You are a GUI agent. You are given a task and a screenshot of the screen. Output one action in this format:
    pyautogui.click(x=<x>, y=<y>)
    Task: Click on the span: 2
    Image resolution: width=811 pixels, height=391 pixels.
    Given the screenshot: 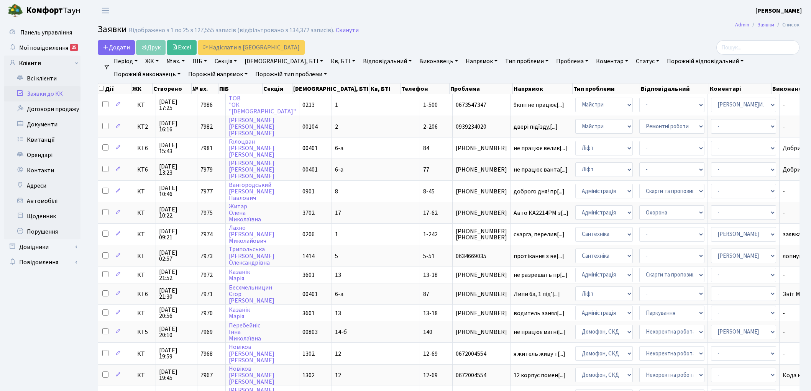 What is the action you would take?
    pyautogui.click(x=337, y=127)
    